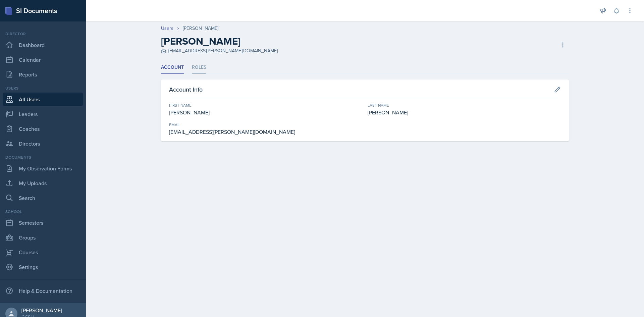  Describe the element at coordinates (43, 252) in the screenshot. I see `a: Courses` at that location.